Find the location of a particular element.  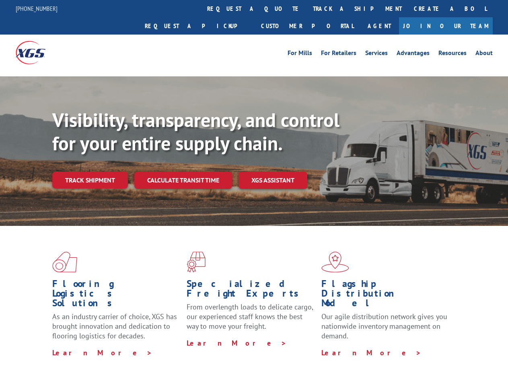

h1: Flagship Distribution Model is located at coordinates (385, 296).